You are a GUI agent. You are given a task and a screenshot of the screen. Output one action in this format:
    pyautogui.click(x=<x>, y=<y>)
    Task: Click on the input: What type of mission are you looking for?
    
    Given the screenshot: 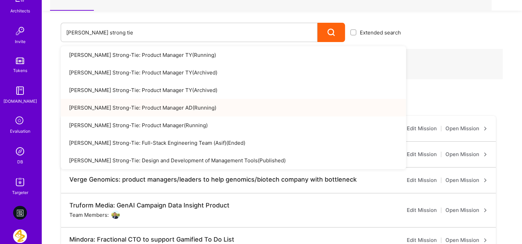 What is the action you would take?
    pyautogui.click(x=189, y=32)
    